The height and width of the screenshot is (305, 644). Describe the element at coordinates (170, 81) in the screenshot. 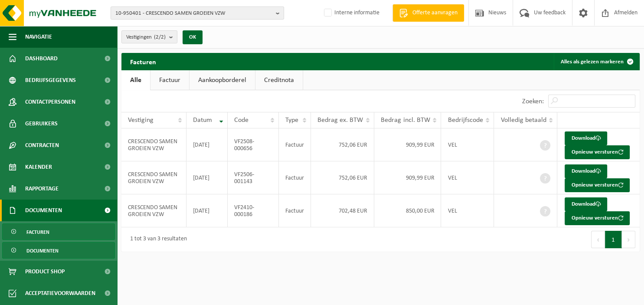

I see `a: Factuur` at that location.